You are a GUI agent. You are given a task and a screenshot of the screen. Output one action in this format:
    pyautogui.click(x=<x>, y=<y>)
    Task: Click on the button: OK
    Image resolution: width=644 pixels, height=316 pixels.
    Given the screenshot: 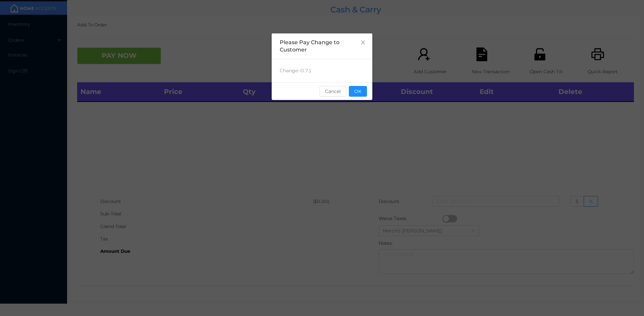 What is the action you would take?
    pyautogui.click(x=358, y=91)
    